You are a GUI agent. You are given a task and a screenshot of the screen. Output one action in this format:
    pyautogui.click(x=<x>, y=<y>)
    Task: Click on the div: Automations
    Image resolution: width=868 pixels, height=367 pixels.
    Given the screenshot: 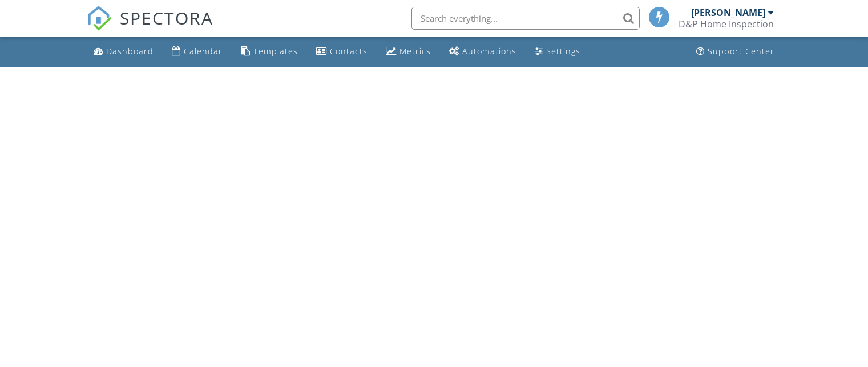 What is the action you would take?
    pyautogui.click(x=489, y=51)
    